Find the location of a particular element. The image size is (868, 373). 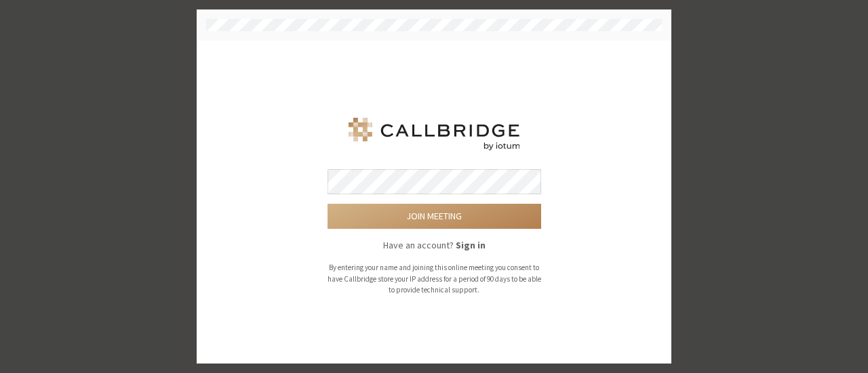

button: Join meeting is located at coordinates (434, 216).